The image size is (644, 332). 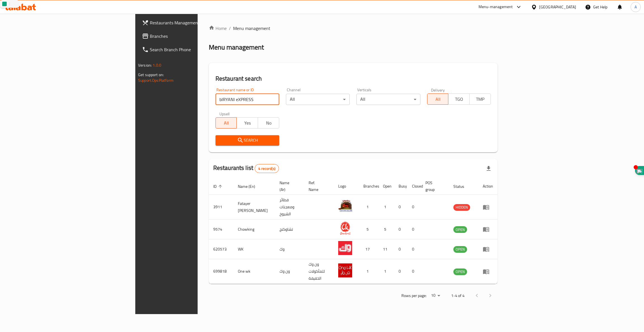 I want to click on h2: Restaurant search, so click(x=353, y=79).